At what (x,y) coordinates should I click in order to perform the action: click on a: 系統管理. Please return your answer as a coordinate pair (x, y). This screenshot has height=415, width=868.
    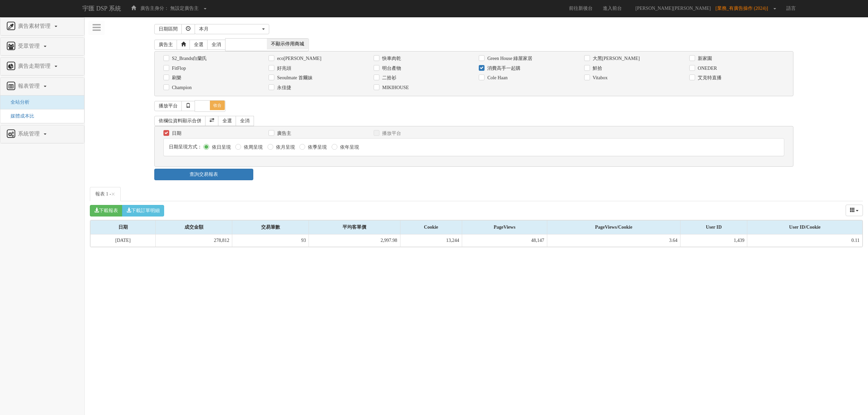
    Looking at the image, I should click on (42, 134).